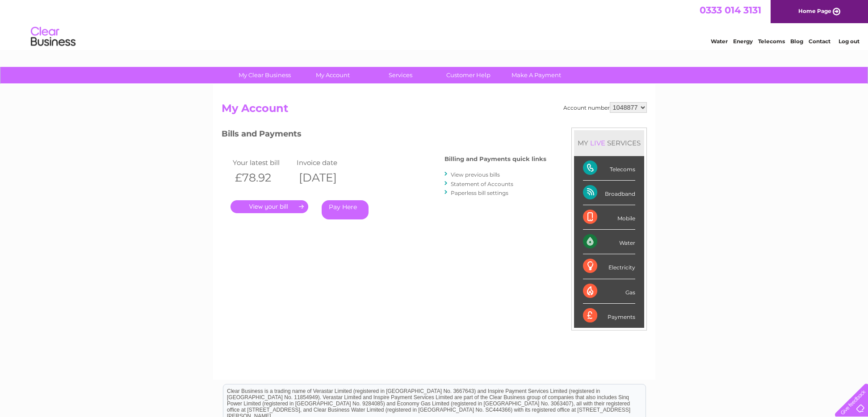  Describe the element at coordinates (609, 168) in the screenshot. I see `div: Telecoms` at that location.